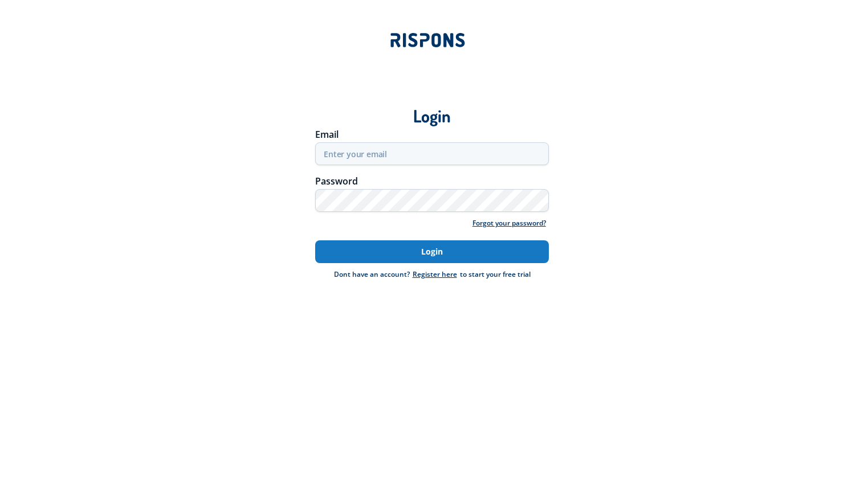 This screenshot has height=504, width=864. What do you see at coordinates (432, 252) in the screenshot?
I see `button: Login` at bounding box center [432, 252].